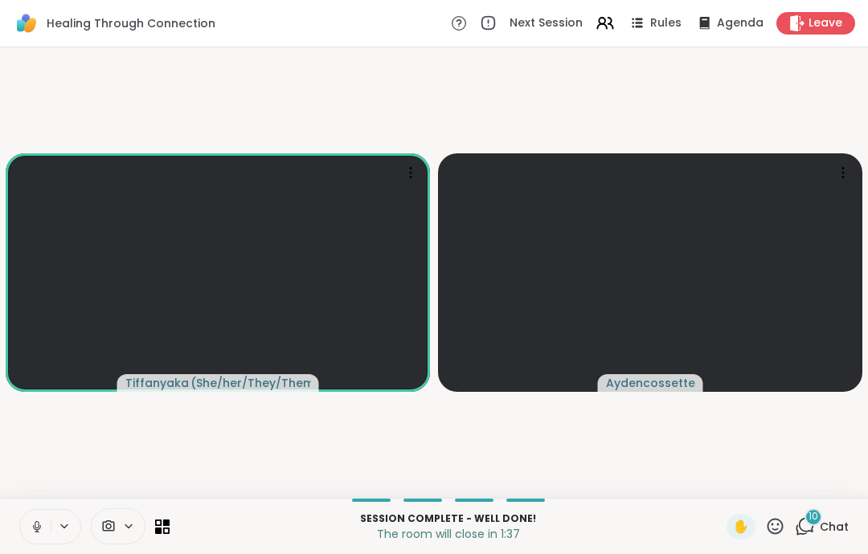 The width and height of the screenshot is (868, 554). Describe the element at coordinates (27, 23) in the screenshot. I see `img: ShareWell Logomark` at that location.